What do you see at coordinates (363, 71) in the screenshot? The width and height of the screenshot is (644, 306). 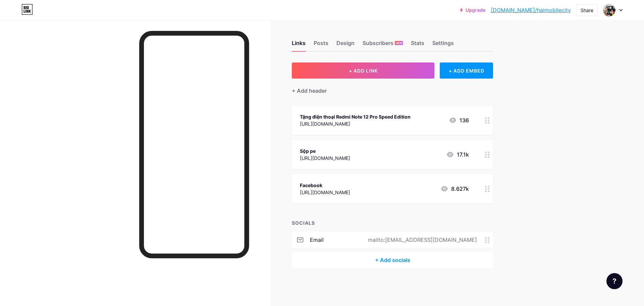 I see `button: + ADD LINK` at bounding box center [363, 71].